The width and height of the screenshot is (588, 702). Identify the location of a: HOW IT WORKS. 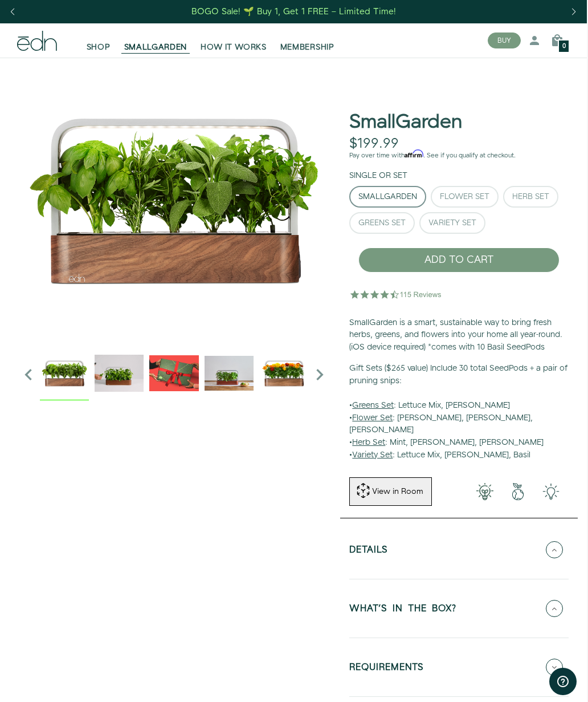
(233, 41).